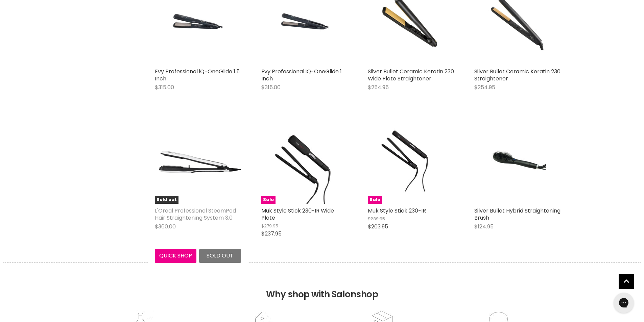  What do you see at coordinates (195, 214) in the screenshot?
I see `a: L'Oreal Professionel SteamPod Hair Straightening System 3.0` at bounding box center [195, 214].